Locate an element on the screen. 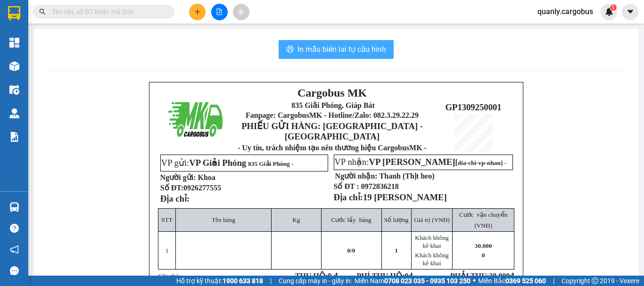 This screenshot has width=644, height=286. strong: Số ĐT: is located at coordinates (191, 187).